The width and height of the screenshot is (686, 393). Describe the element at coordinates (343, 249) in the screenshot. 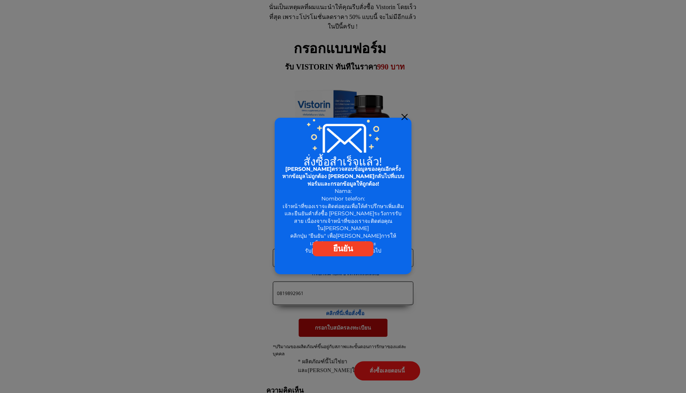

I see `a: ยืนยัน` at that location.